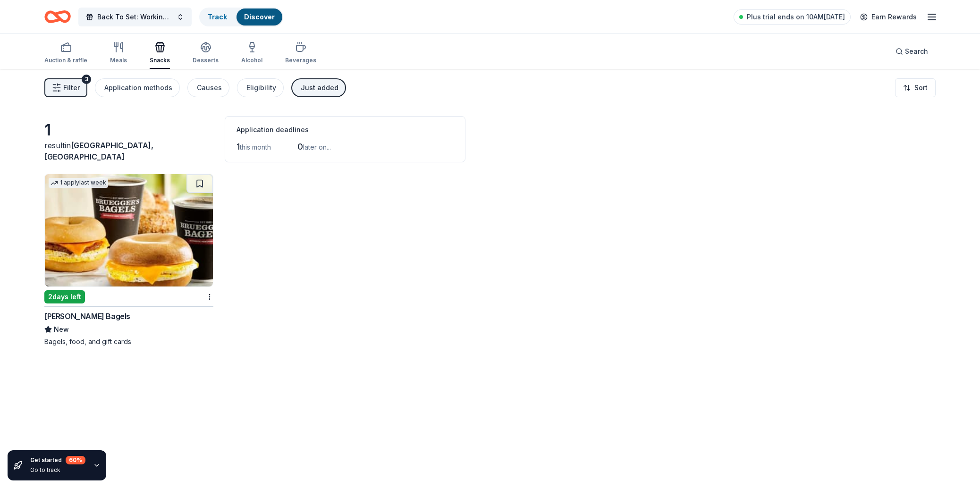 The image size is (980, 488). I want to click on span: Search, so click(916, 52).